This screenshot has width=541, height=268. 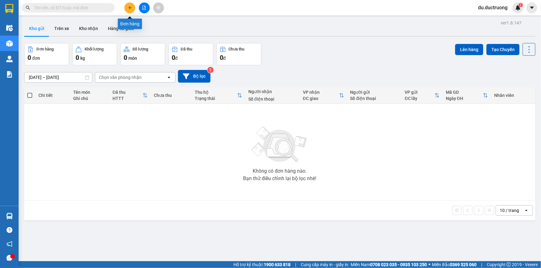 What do you see at coordinates (53, 95) in the screenshot?
I see `div: Chi tiết` at bounding box center [53, 95].